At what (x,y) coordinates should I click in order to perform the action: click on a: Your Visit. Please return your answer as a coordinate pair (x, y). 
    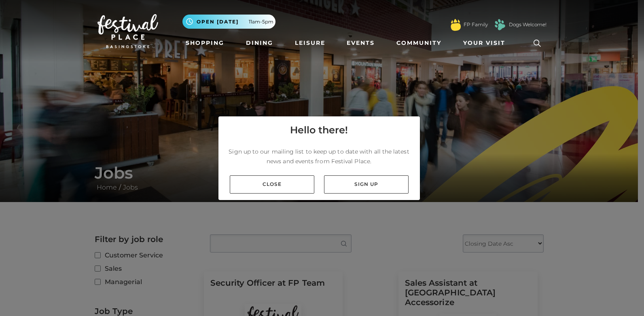
    Looking at the image, I should click on (486, 43).